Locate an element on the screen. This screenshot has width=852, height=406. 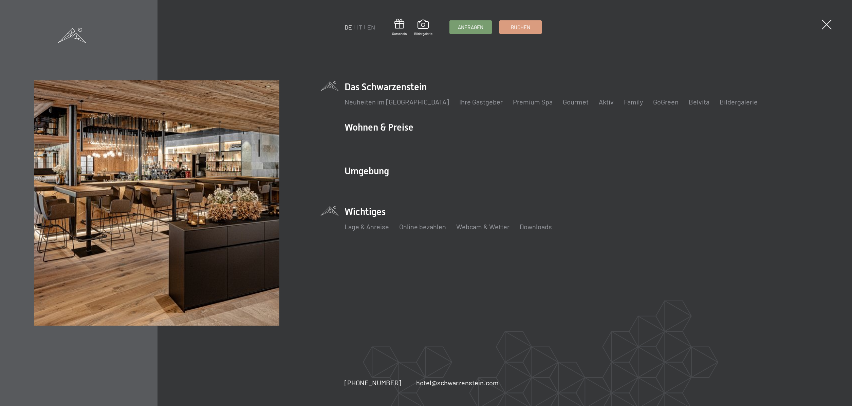
span: Bildergalerie is located at coordinates (423, 34).